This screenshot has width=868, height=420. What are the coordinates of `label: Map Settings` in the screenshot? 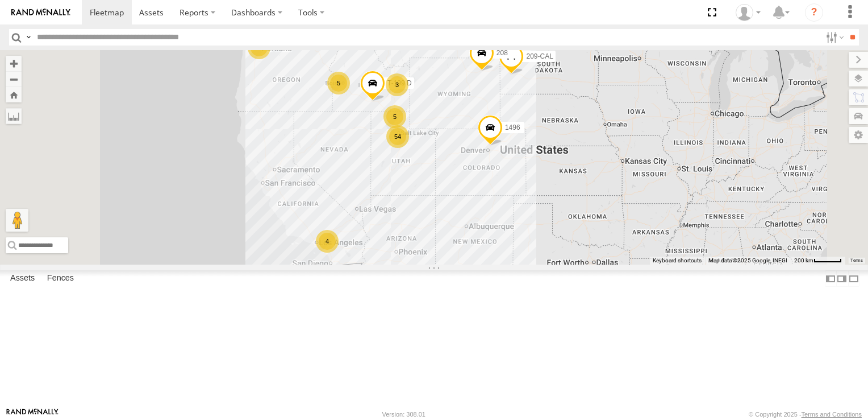 It's located at (859, 134).